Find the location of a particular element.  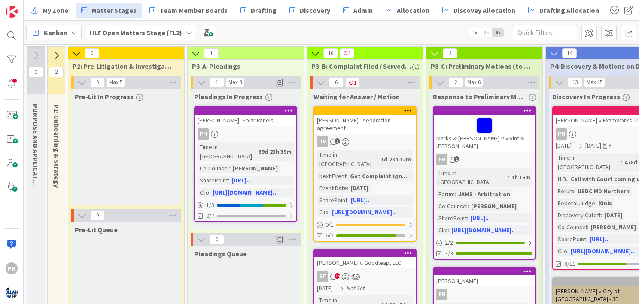

span: 10 is located at coordinates (331, 53).